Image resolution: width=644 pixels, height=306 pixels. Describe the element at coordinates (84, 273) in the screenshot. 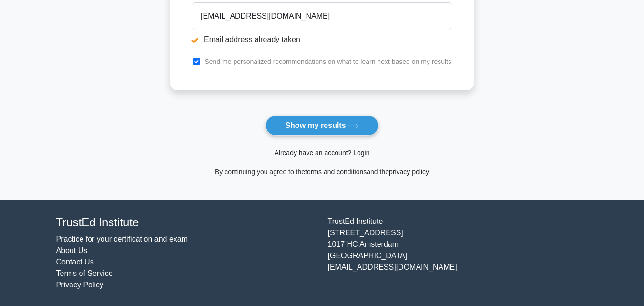

I see `a: Terms of Service` at that location.